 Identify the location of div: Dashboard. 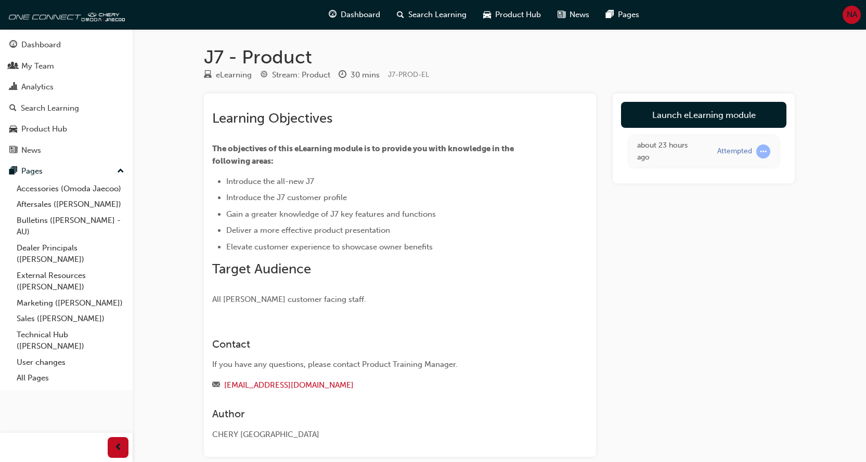
(41, 45).